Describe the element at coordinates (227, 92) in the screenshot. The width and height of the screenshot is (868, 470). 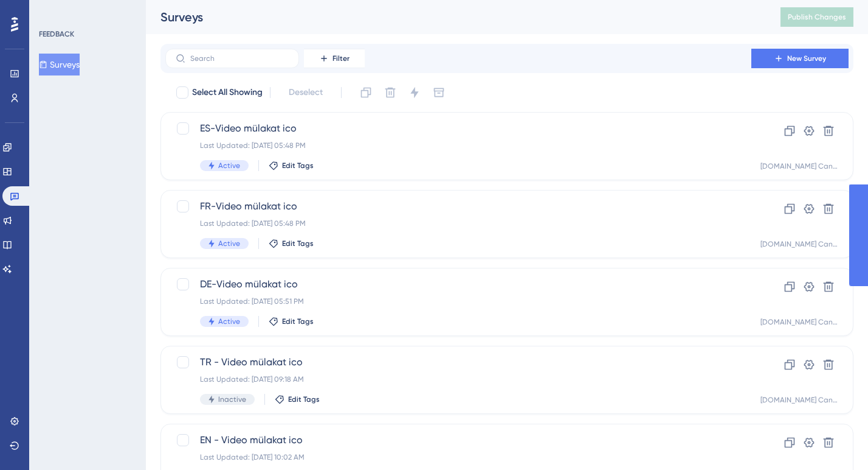
I see `span: Select All Showing` at that location.